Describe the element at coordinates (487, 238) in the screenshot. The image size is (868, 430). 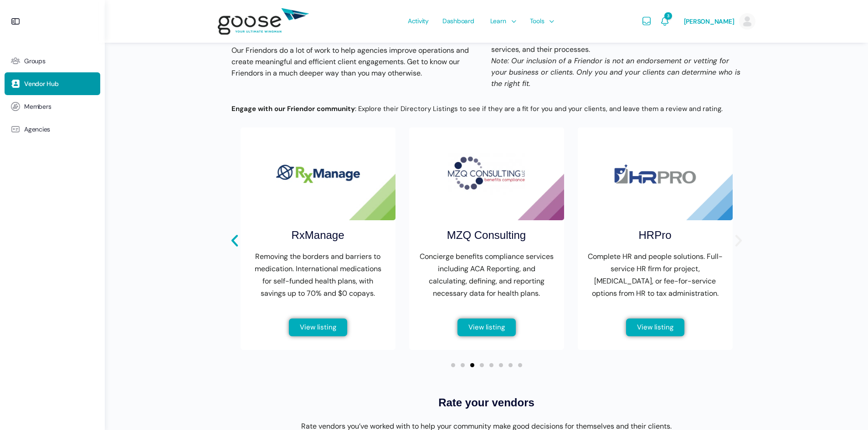
I see `div: 4 / 8` at that location.